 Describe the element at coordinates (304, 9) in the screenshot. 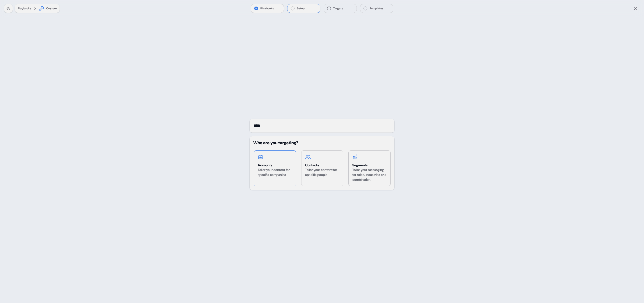

I see `button: Setup` at that location.